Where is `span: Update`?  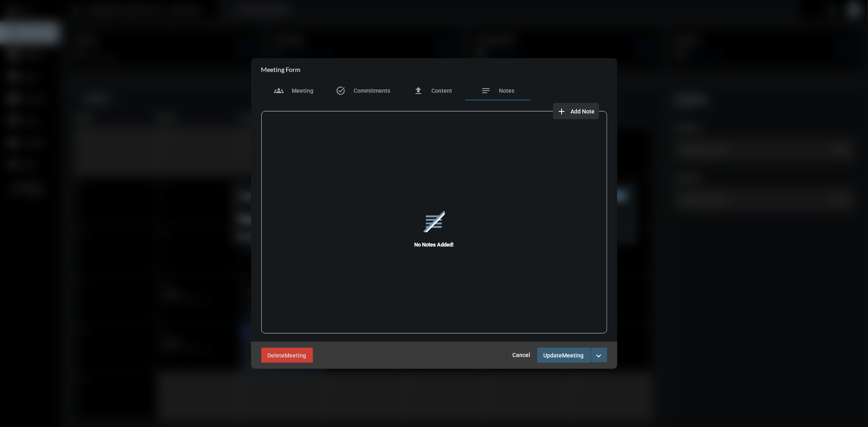 span: Update is located at coordinates (553, 355).